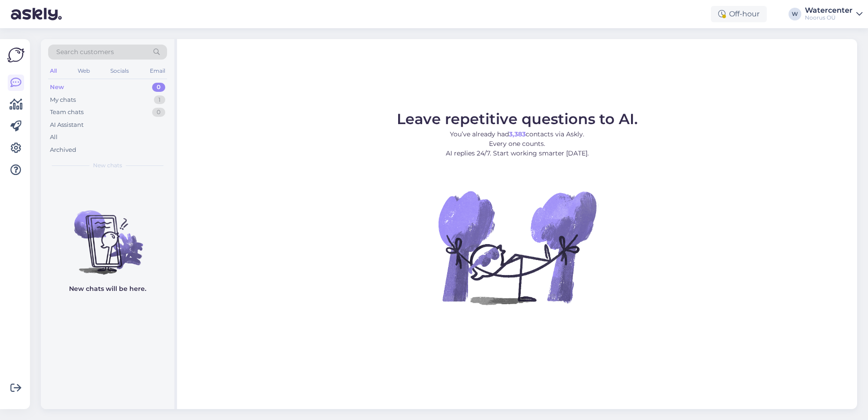 The image size is (868, 420). What do you see at coordinates (517, 119) in the screenshot?
I see `span: Leave repetitive questions to AI.` at bounding box center [517, 119].